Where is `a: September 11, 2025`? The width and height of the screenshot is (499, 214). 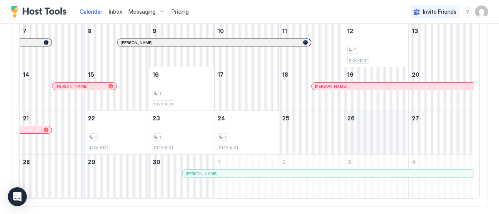
a: September 11, 2025 is located at coordinates (311, 31).